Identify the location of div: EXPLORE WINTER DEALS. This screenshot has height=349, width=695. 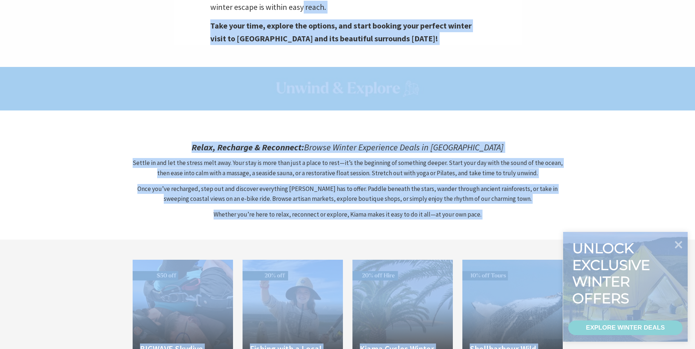
(625, 328).